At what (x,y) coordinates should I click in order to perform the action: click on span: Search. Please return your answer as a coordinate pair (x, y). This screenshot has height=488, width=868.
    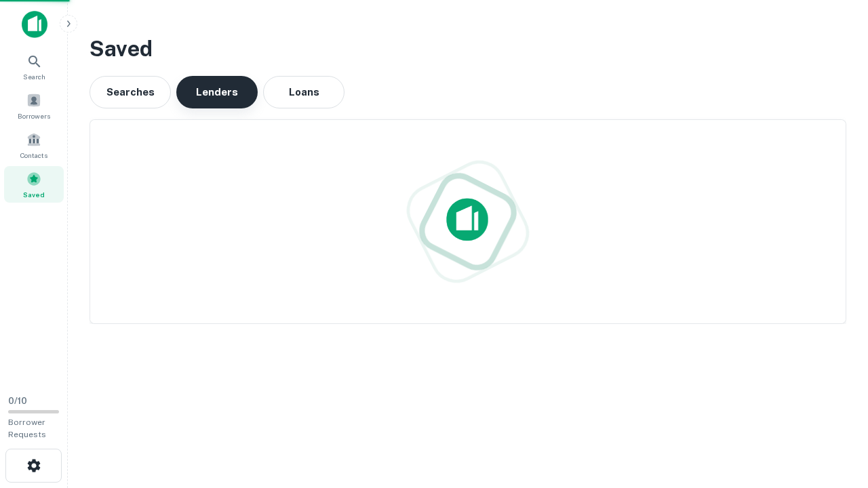
    Looking at the image, I should click on (33, 77).